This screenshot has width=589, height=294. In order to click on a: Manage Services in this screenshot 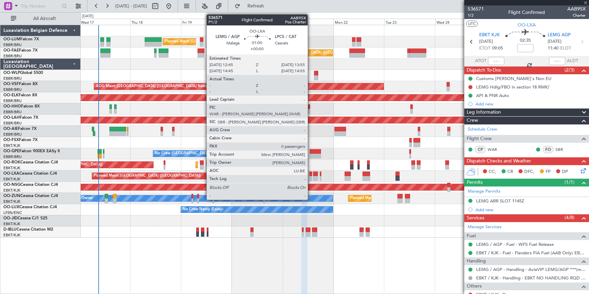, I will do `click(485, 227)`.